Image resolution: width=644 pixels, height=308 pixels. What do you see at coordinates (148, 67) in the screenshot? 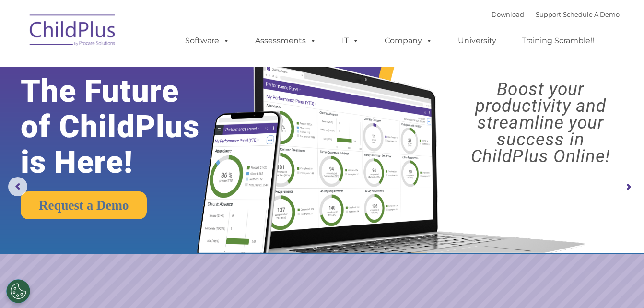
I see `span: Last name` at bounding box center [148, 67].